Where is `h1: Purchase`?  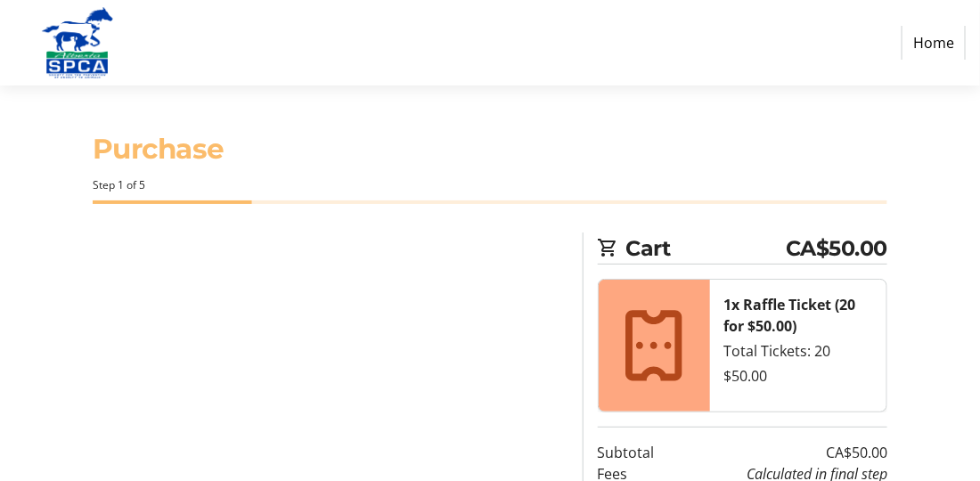
h1: Purchase is located at coordinates (490, 148).